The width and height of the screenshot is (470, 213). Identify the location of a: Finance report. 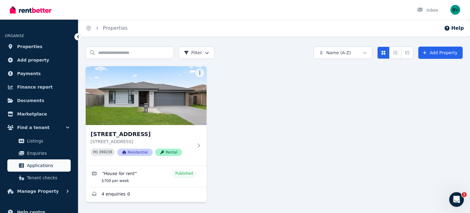
(39, 87).